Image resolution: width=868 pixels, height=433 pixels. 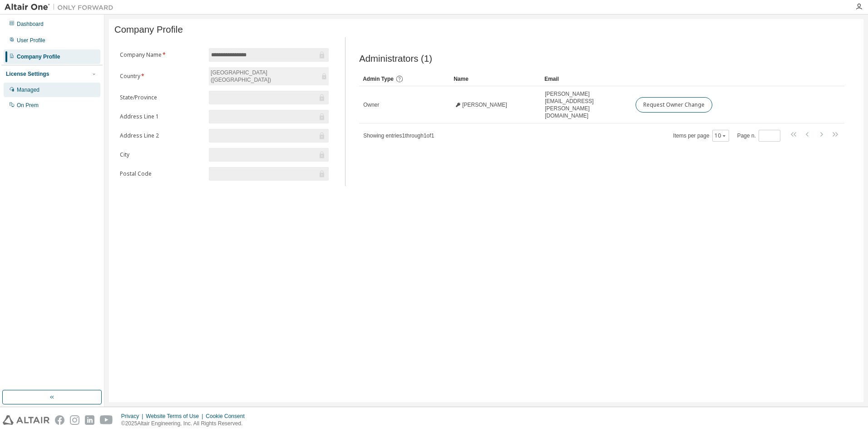 I want to click on div: Company Profile, so click(x=38, y=57).